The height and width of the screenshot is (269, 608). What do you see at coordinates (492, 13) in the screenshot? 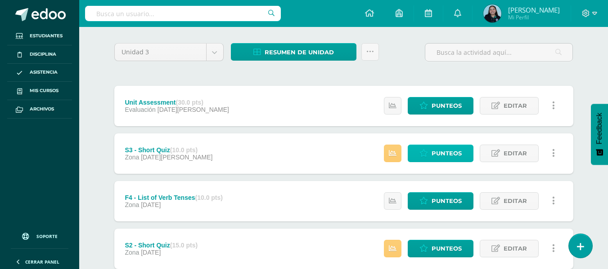
I see `img: 8c46c7f4271155abb79e2bc50b6ca956.png` at bounding box center [492, 13].